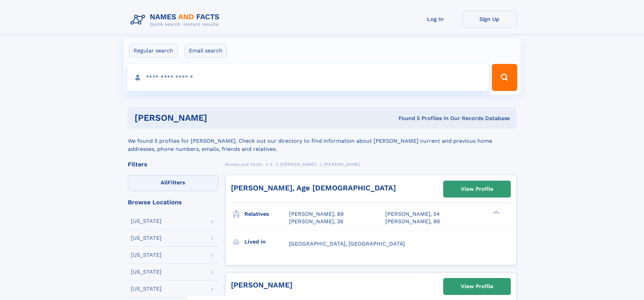 Image resolution: width=644 pixels, height=300 pixels. What do you see at coordinates (489, 19) in the screenshot?
I see `a: Sign Up` at bounding box center [489, 19].